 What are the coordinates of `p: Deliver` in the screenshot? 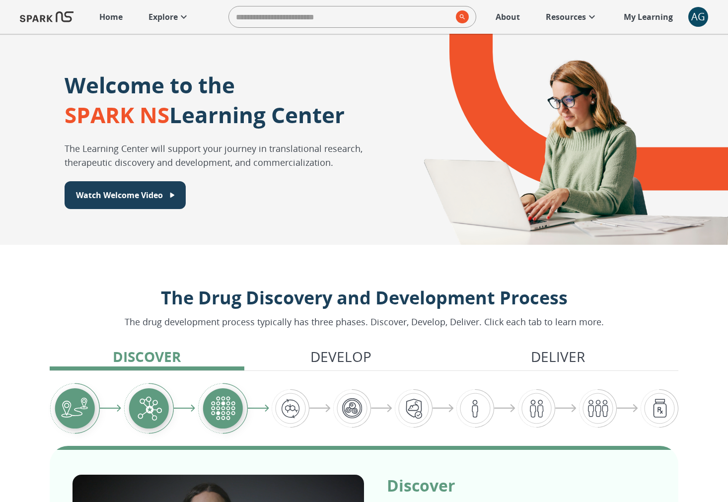 It's located at (558, 357).